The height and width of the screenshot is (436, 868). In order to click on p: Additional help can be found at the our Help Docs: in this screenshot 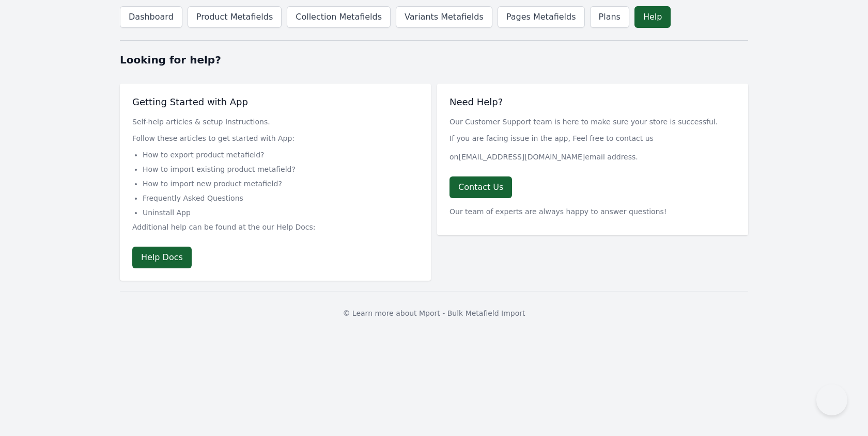, I will do `click(275, 230)`.